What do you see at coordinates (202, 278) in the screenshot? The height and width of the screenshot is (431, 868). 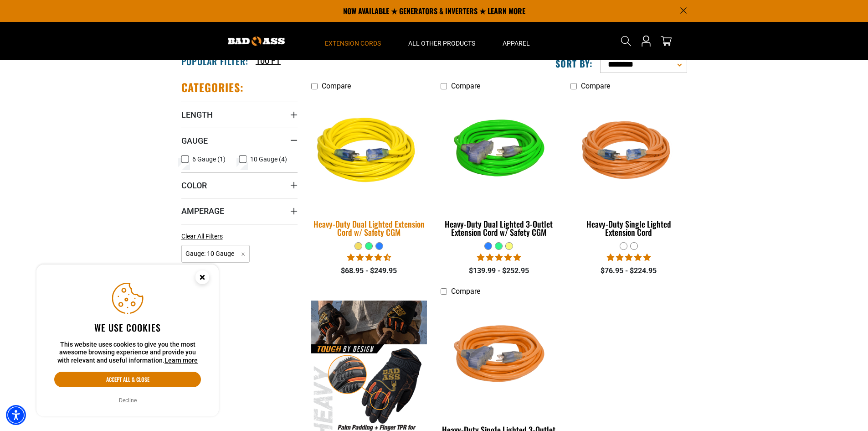 I see `button: Close this option` at bounding box center [202, 278].